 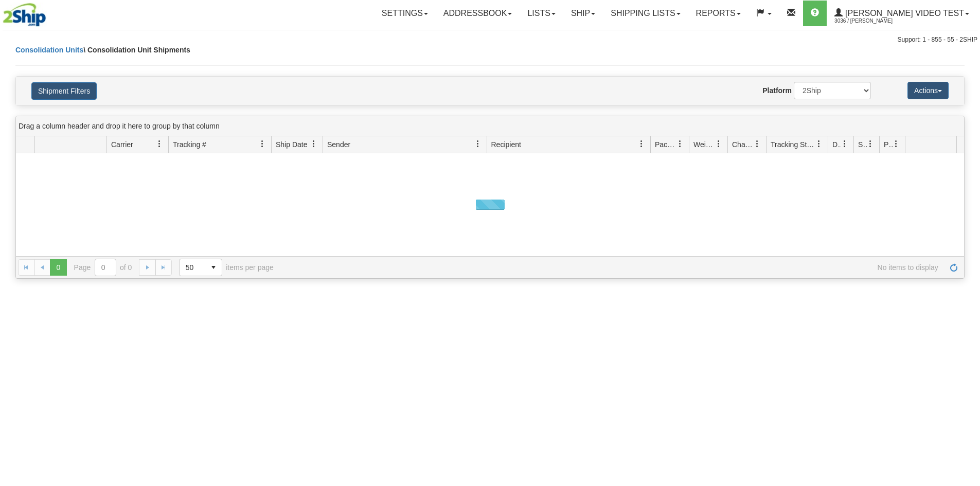 I want to click on span: Page of 0, so click(x=103, y=267).